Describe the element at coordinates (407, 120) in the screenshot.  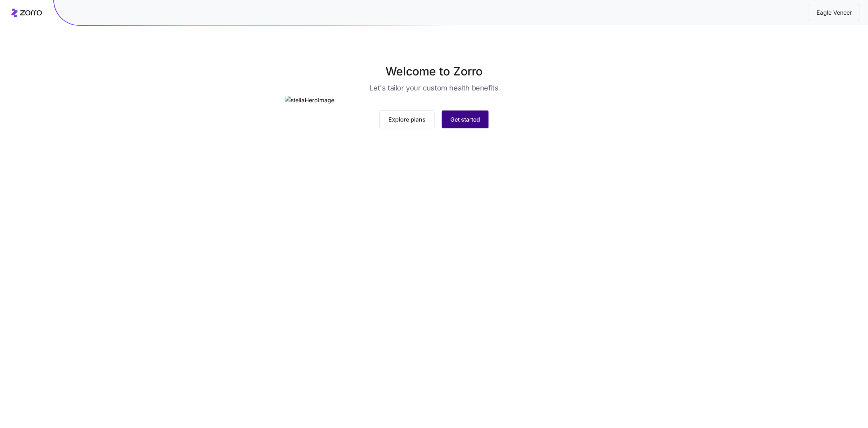
I see `span: Explore plans` at that location.